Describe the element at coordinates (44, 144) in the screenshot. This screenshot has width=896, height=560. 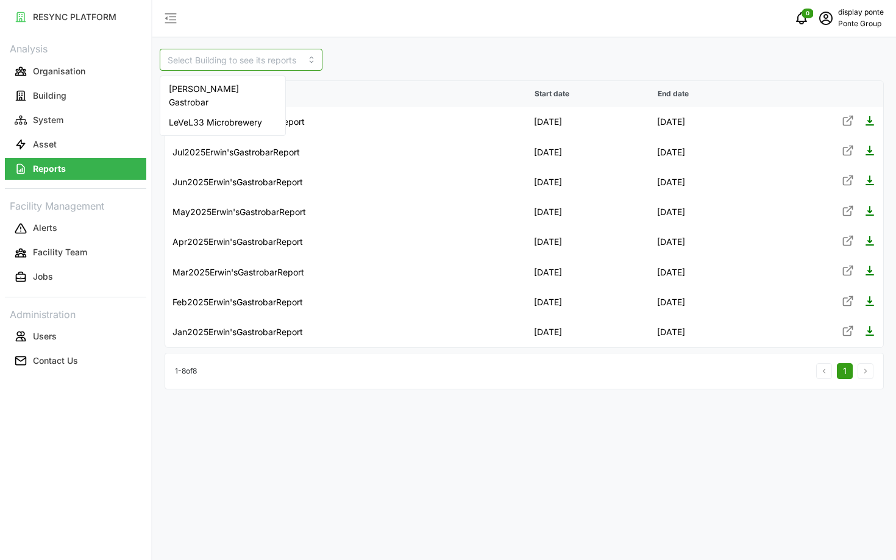
I see `p: Asset` at that location.